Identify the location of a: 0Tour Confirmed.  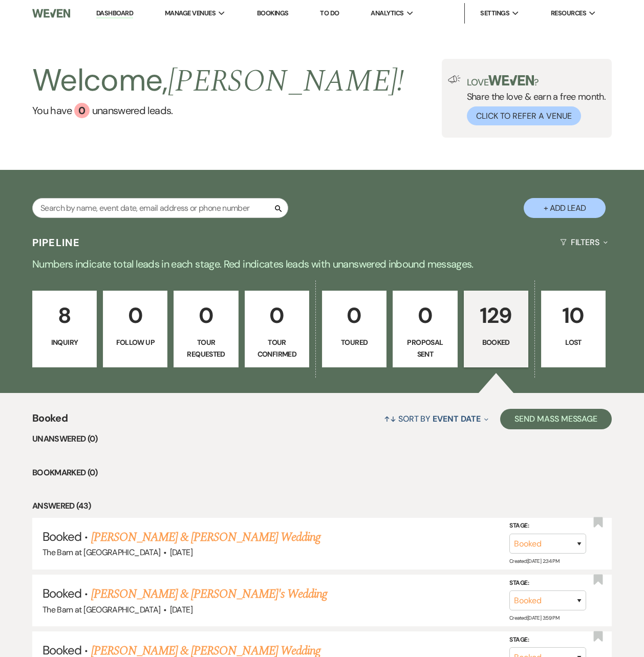
(277, 329).